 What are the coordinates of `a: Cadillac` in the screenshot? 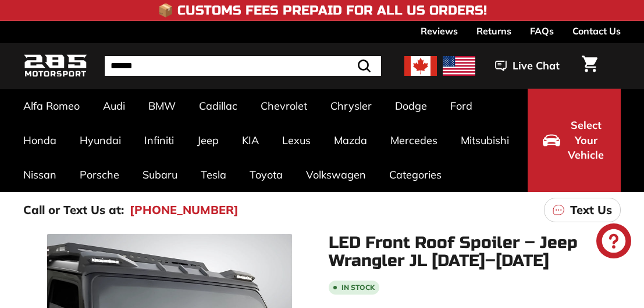 It's located at (218, 106).